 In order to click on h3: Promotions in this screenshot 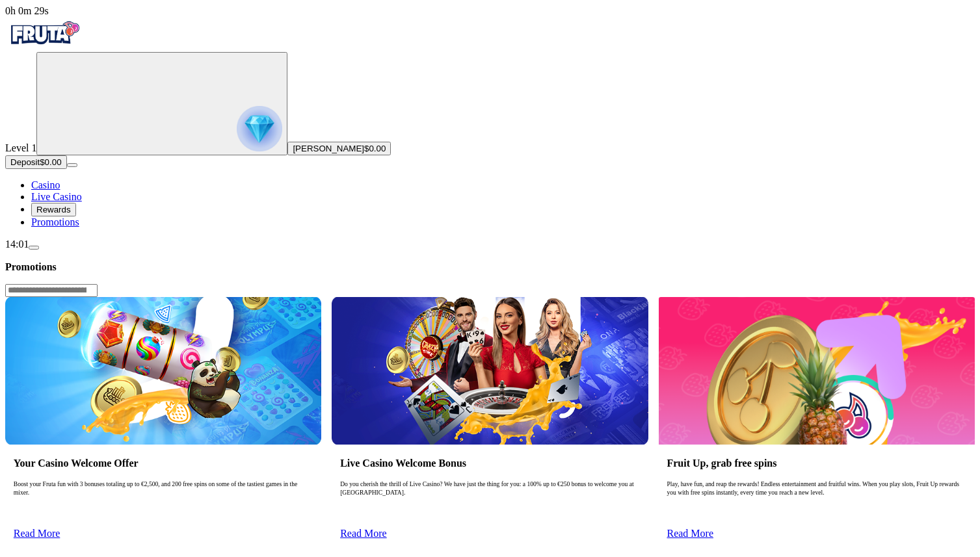, I will do `click(489, 267)`.